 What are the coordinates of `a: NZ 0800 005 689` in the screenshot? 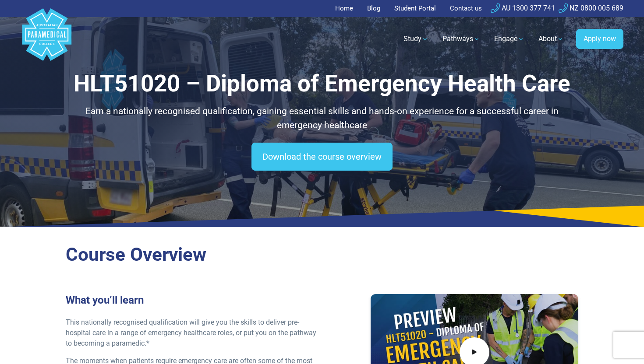 It's located at (591, 8).